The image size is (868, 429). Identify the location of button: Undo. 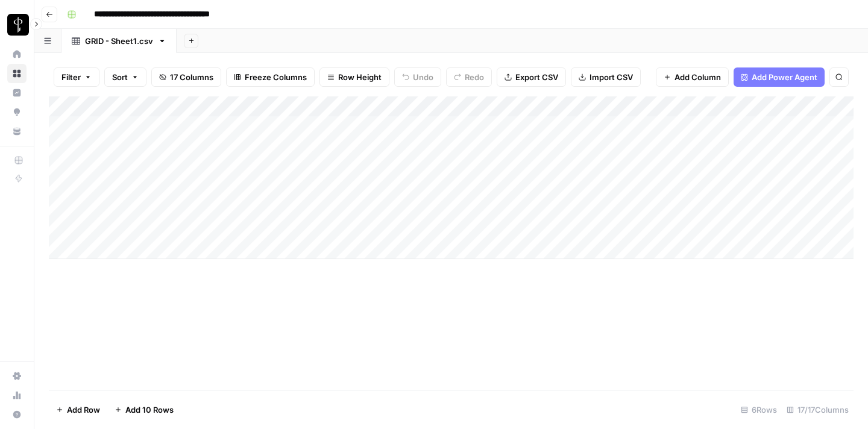
(418, 77).